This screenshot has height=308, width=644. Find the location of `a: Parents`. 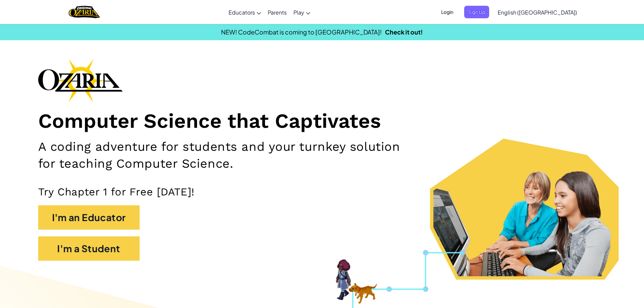

a: Parents is located at coordinates (277, 12).